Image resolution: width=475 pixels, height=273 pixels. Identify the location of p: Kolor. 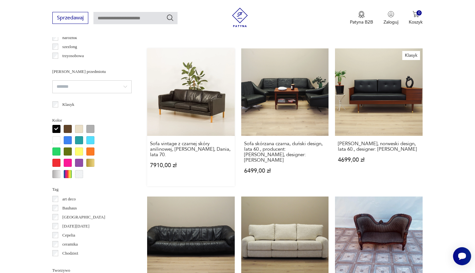
(92, 121).